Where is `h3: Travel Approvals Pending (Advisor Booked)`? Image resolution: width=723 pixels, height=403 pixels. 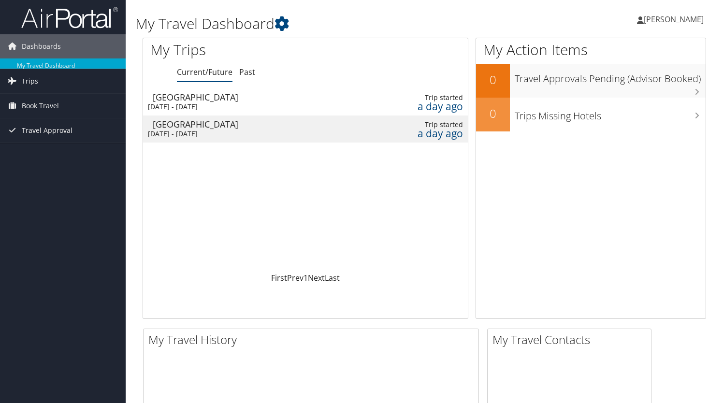
h3: Travel Approvals Pending (Advisor Booked) is located at coordinates (610, 76).